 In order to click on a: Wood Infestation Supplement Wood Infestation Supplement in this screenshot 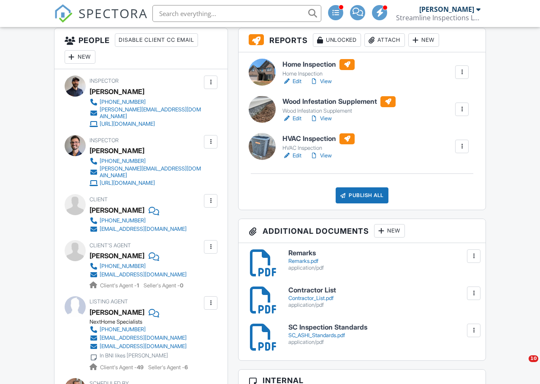, I will do `click(339, 106)`.